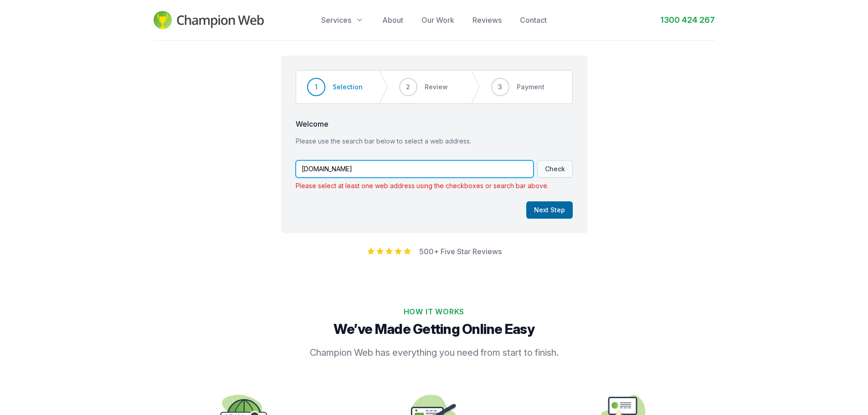  I want to click on a: Our Work, so click(438, 20).